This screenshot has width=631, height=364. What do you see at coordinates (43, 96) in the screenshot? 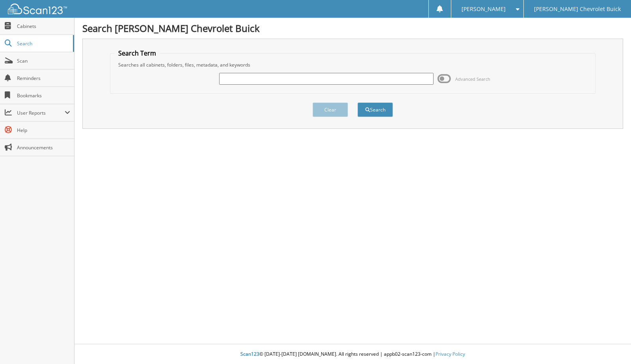
I see `span: Bookmarks` at bounding box center [43, 96].